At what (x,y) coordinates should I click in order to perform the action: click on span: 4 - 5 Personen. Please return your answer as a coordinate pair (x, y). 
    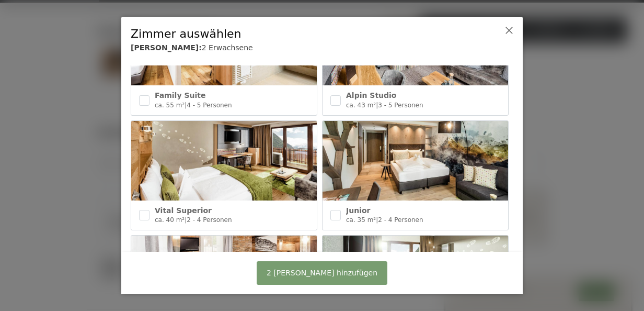
    Looking at the image, I should click on (209, 106).